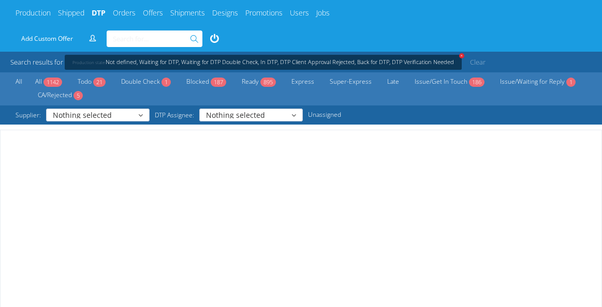  I want to click on a: Designs, so click(225, 13).